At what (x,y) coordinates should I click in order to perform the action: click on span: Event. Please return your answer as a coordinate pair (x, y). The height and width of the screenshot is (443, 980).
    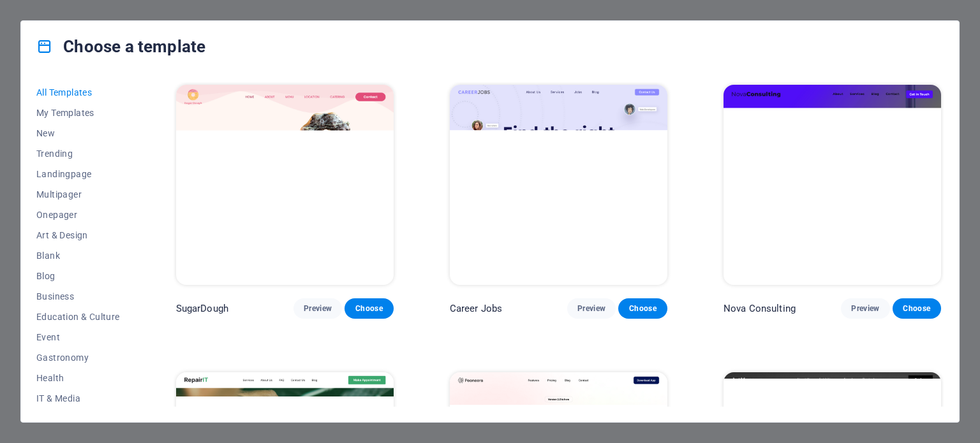
    Looking at the image, I should click on (78, 338).